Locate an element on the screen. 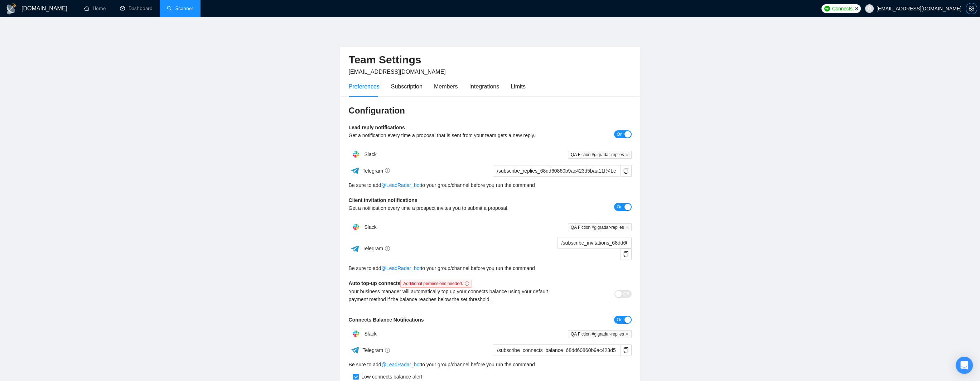 The image size is (980, 381). h3: Configuration is located at coordinates (490, 110).